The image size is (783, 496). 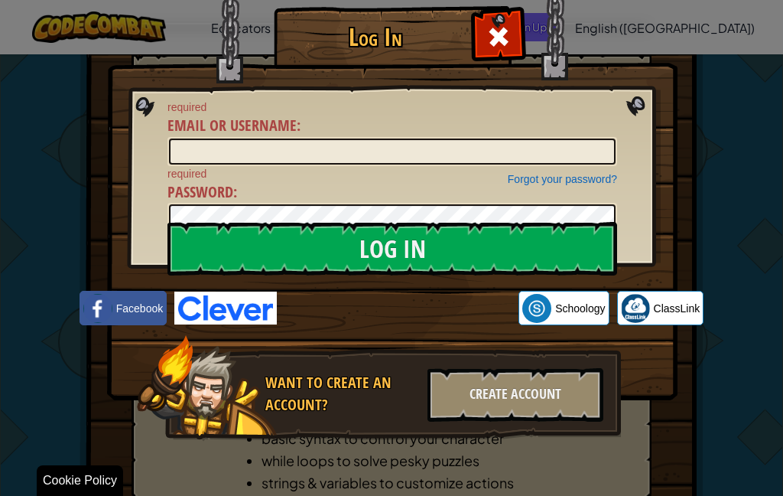 I want to click on span: ClassLink, so click(x=677, y=308).